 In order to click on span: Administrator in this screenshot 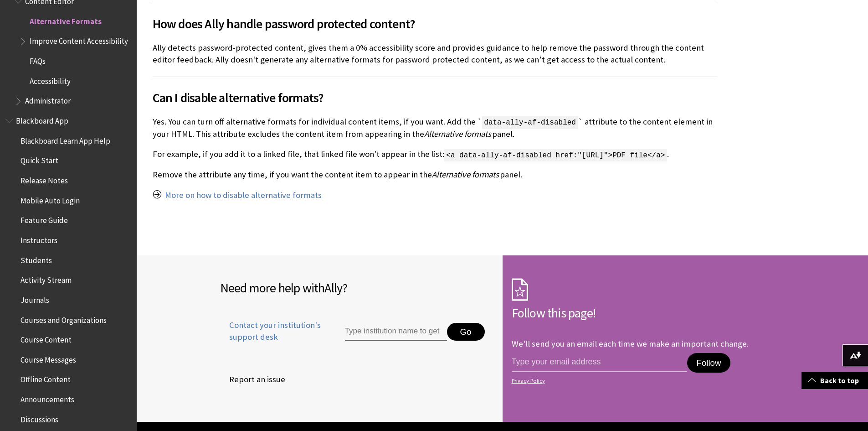, I will do `click(48, 99)`.